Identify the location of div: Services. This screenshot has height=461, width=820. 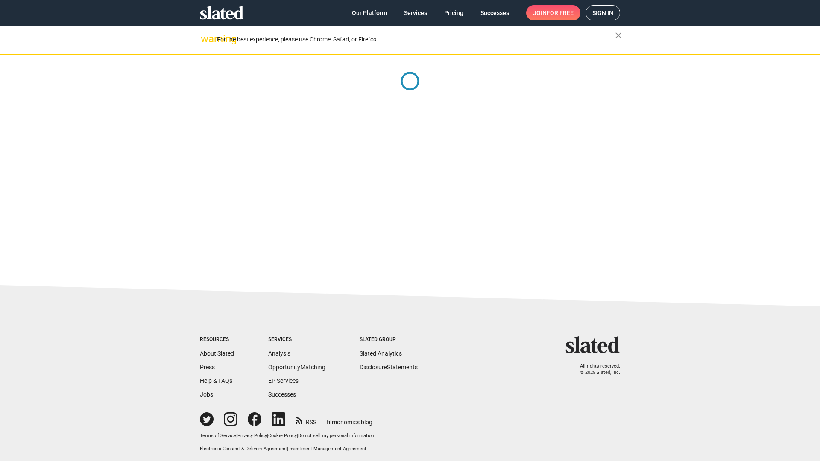
(297, 340).